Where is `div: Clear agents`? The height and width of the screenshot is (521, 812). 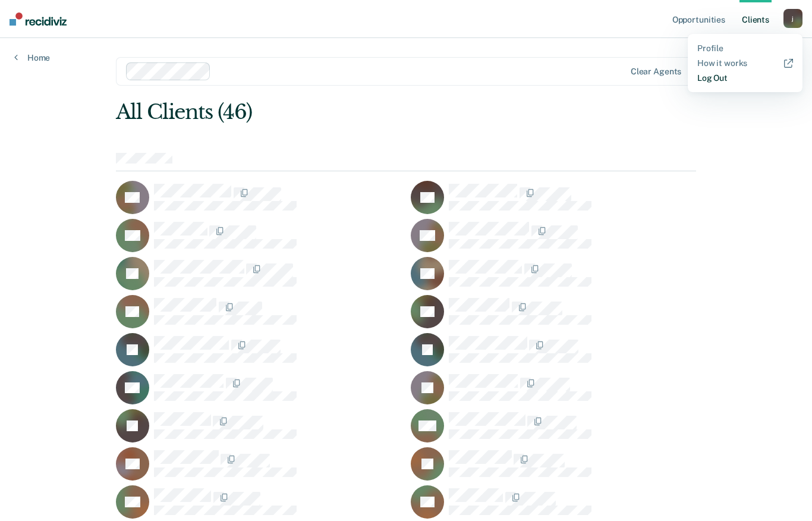
div: Clear agents is located at coordinates (655, 71).